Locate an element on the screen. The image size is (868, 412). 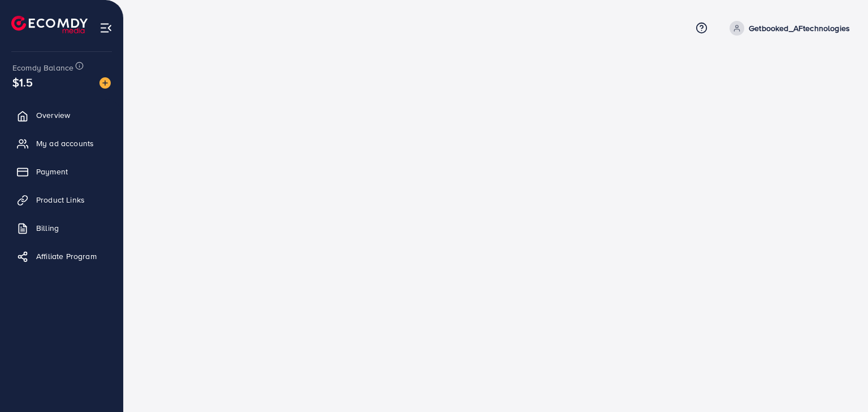
span: Payment is located at coordinates (52, 171).